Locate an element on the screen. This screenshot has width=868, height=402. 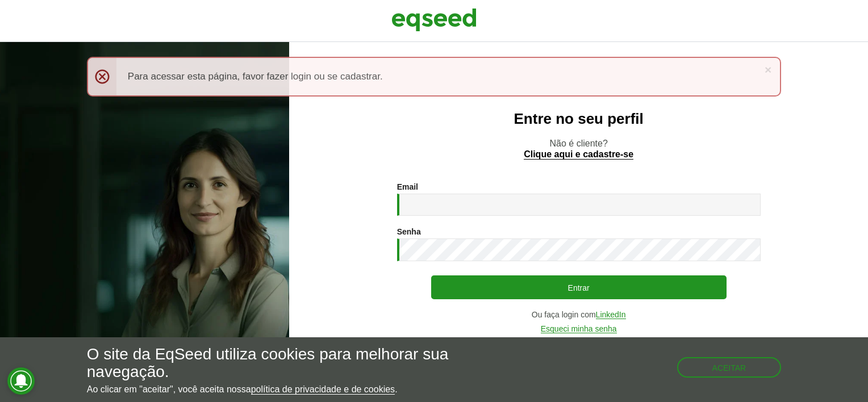
a: Esqueci minha senha is located at coordinates (579, 329).